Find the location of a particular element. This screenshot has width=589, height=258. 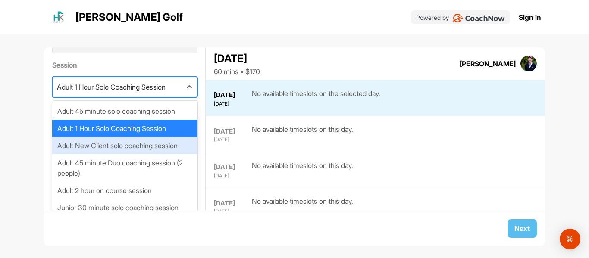

img: logo is located at coordinates (58, 17).